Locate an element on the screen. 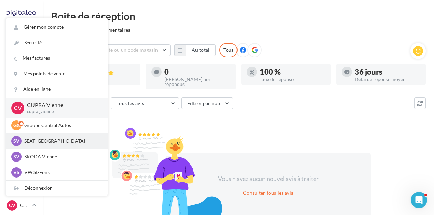  span: Tous les avis is located at coordinates (130, 103).